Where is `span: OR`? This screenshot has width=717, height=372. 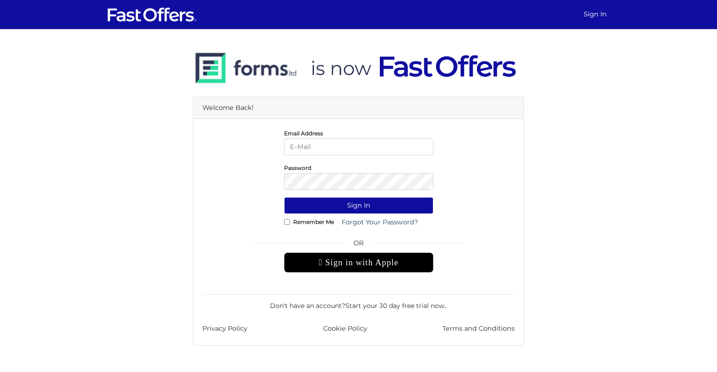
span: OR is located at coordinates (359, 245).